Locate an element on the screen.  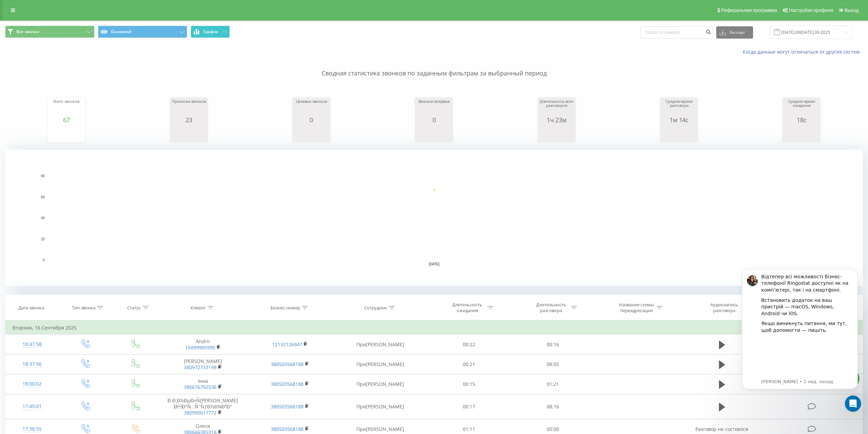
div: Бизнес номер is located at coordinates (285, 308).